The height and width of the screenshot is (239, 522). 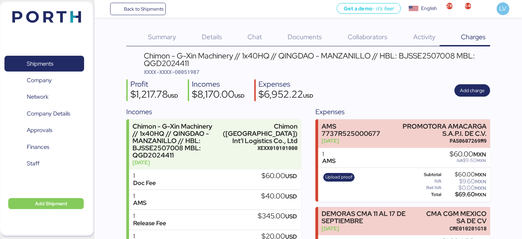 What do you see at coordinates (48, 113) in the screenshot?
I see `span: Company Details` at bounding box center [48, 113].